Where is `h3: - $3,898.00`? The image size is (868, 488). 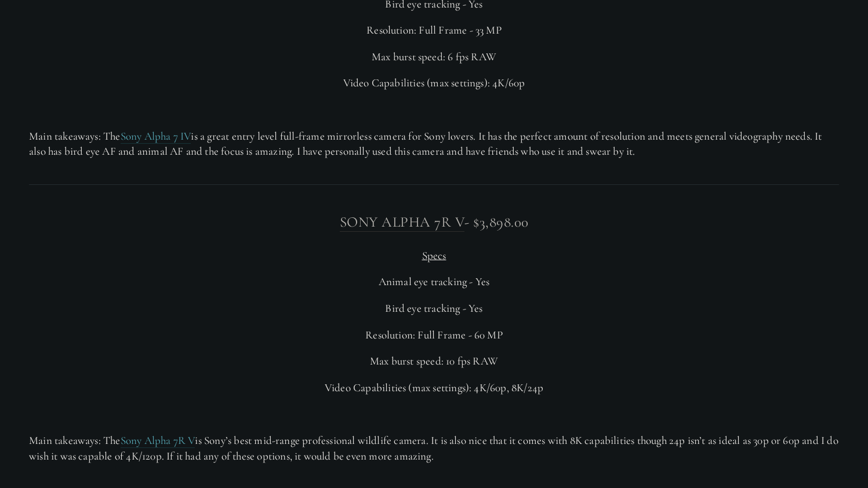 h3: - $3,898.00 is located at coordinates (433, 222).